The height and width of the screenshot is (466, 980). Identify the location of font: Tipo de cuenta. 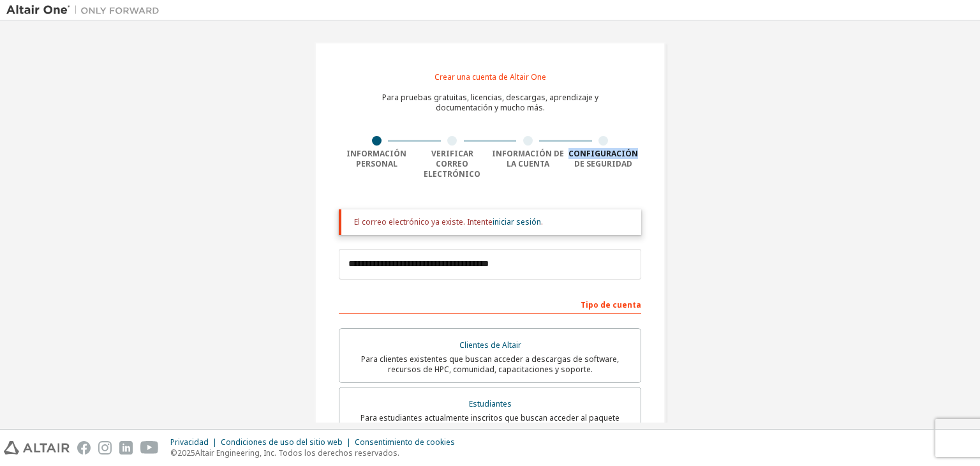
(611, 304).